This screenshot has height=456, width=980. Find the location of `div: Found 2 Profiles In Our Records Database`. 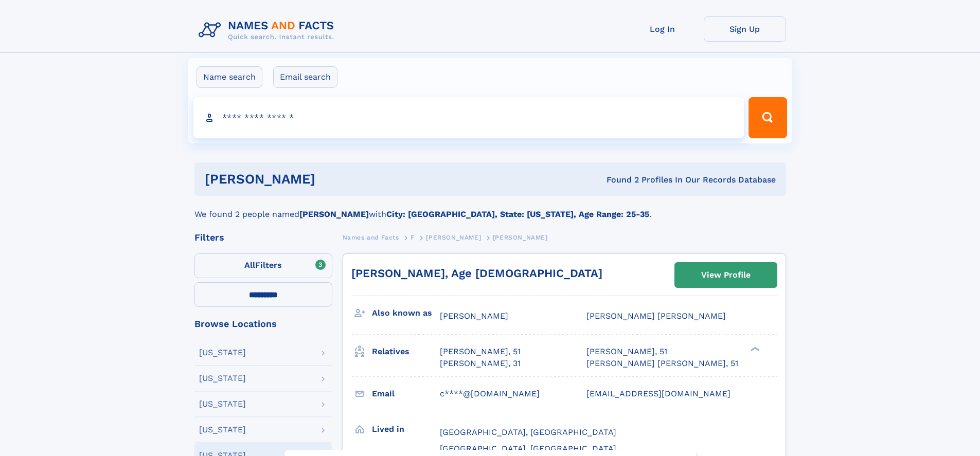

div: Found 2 Profiles In Our Records Database is located at coordinates (619, 180).